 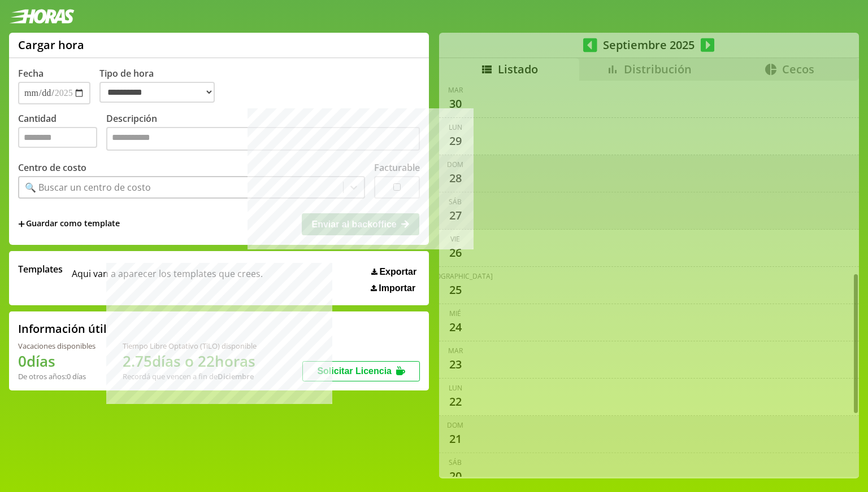 What do you see at coordinates (57, 137) in the screenshot?
I see `input: Cantidad` at bounding box center [57, 137].